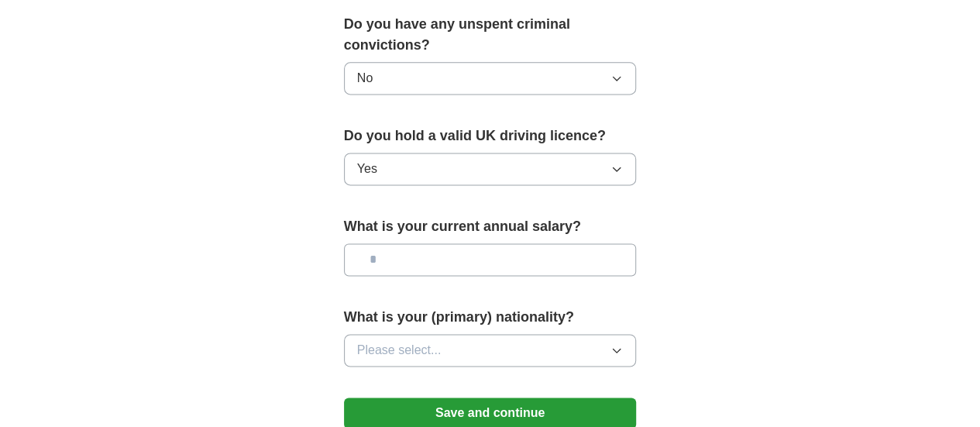 This screenshot has width=980, height=427. What do you see at coordinates (367, 169) in the screenshot?
I see `span: Yes` at bounding box center [367, 169].